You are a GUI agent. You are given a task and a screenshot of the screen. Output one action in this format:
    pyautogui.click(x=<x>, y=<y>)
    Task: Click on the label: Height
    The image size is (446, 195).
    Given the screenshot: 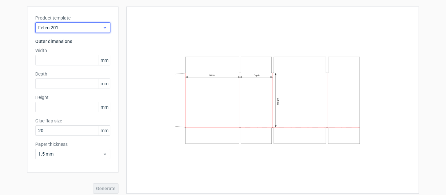 What is the action you would take?
    pyautogui.click(x=73, y=98)
    